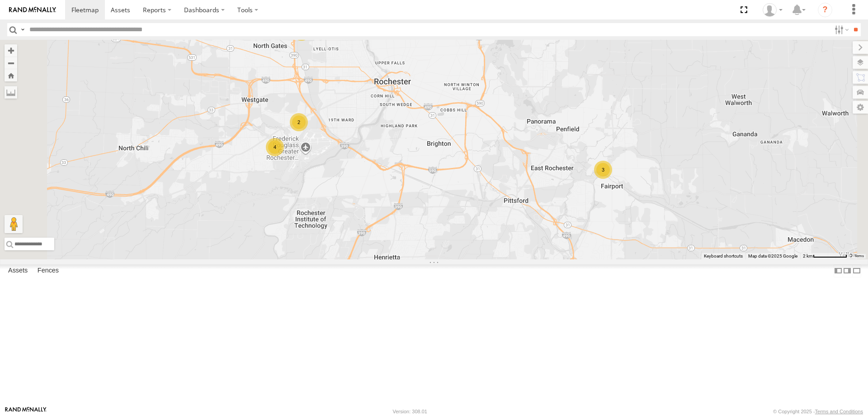 Image resolution: width=868 pixels, height=416 pixels. I want to click on div: 3, so click(603, 170).